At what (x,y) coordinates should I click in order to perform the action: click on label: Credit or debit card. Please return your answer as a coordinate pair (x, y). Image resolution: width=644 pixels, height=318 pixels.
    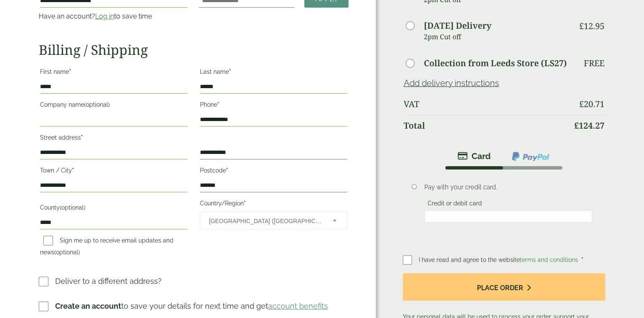
    Looking at the image, I should click on (454, 204).